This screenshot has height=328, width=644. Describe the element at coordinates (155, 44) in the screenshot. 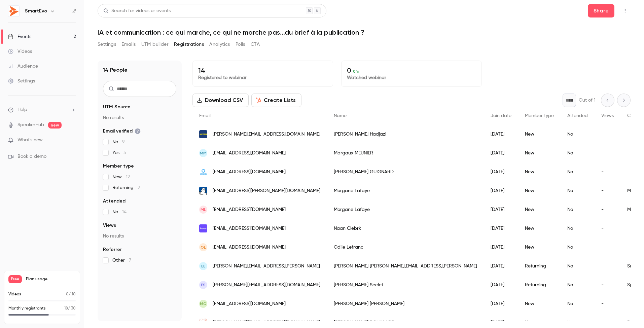

I see `button: UTM builder` at that location.